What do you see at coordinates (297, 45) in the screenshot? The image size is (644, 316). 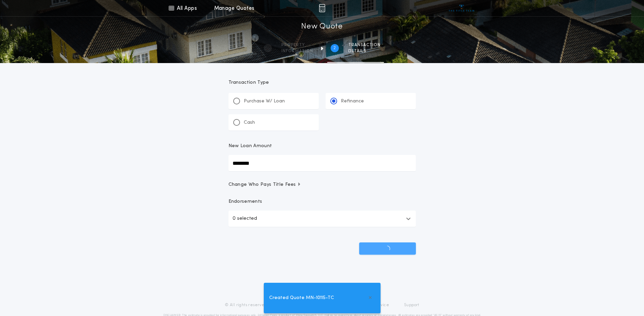 I see `span: Property` at bounding box center [297, 45].